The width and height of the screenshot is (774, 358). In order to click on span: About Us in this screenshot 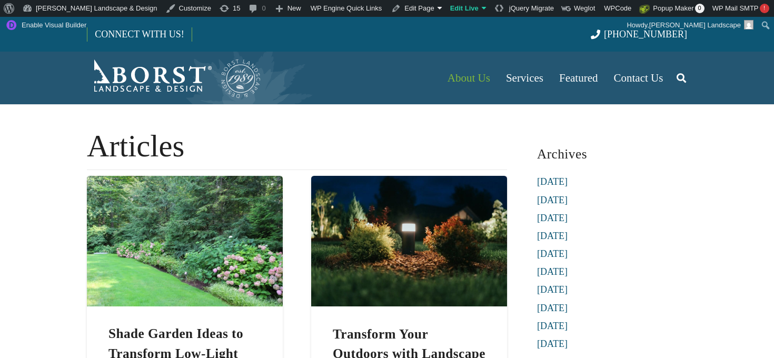, I will do `click(469, 78)`.